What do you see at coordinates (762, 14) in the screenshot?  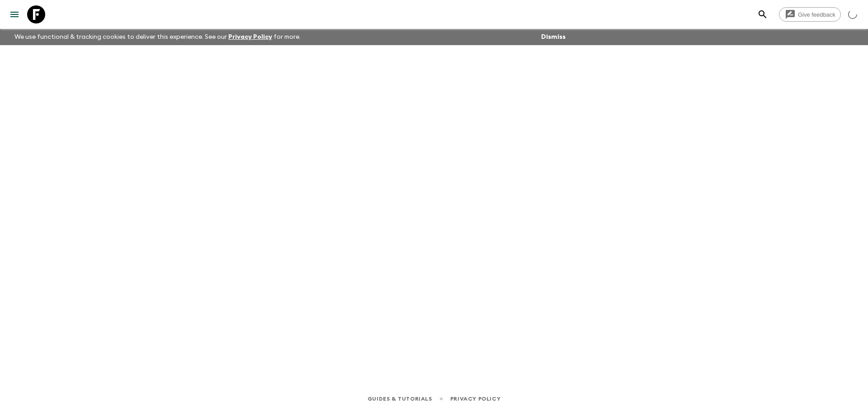 I see `button: search adventures` at bounding box center [762, 14].